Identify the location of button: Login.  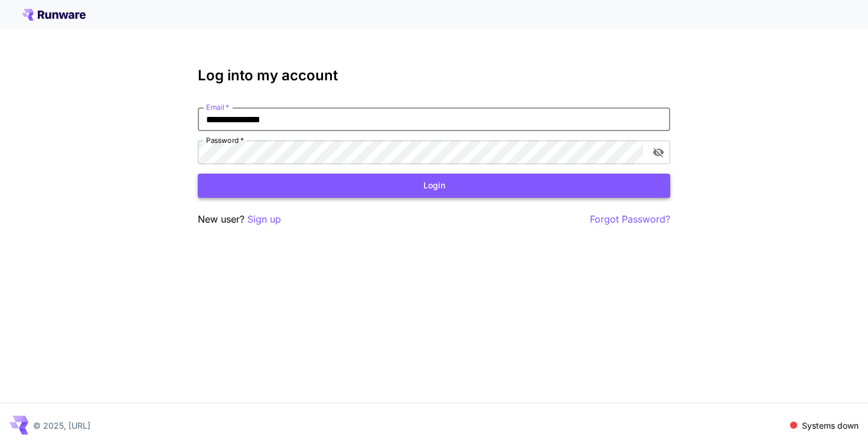
(434, 185).